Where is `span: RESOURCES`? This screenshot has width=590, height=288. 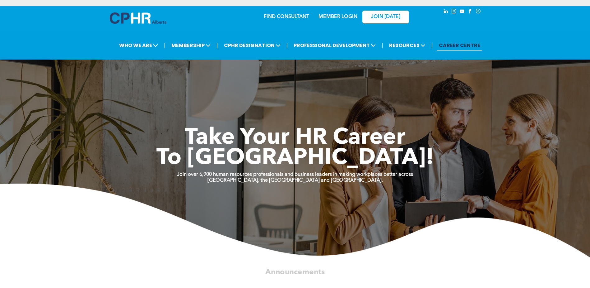
span: RESOURCES is located at coordinates (407, 45).